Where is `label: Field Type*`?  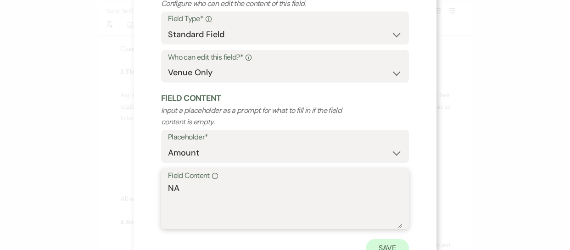
label: Field Type* is located at coordinates (285, 19).